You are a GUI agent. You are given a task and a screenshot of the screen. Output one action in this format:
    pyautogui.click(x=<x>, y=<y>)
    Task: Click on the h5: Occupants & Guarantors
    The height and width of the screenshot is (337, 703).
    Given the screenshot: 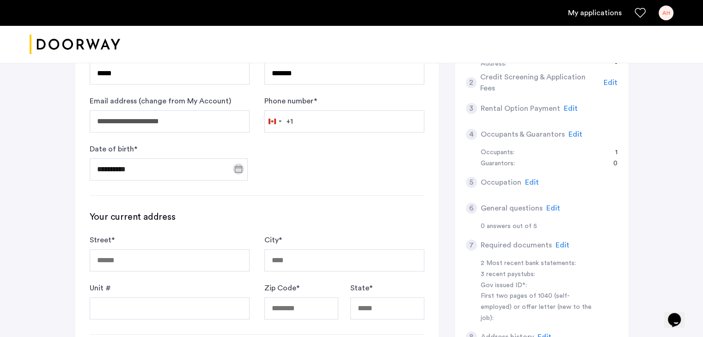 What is the action you would take?
    pyautogui.click(x=523, y=134)
    